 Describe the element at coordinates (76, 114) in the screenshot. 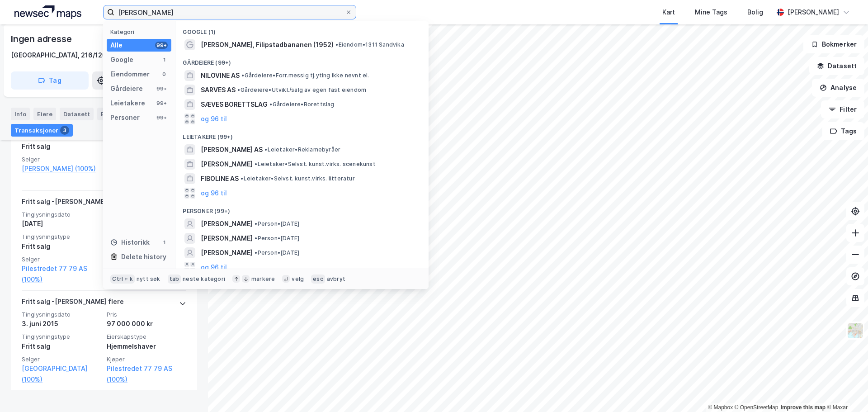

I see `div: Datasett` at that location.